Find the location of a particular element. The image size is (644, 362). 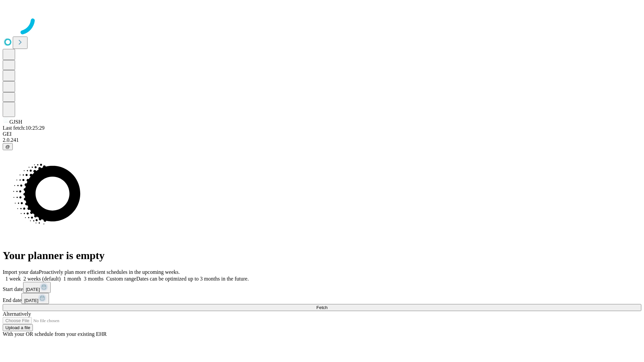

div: Start date is located at coordinates (322, 288).